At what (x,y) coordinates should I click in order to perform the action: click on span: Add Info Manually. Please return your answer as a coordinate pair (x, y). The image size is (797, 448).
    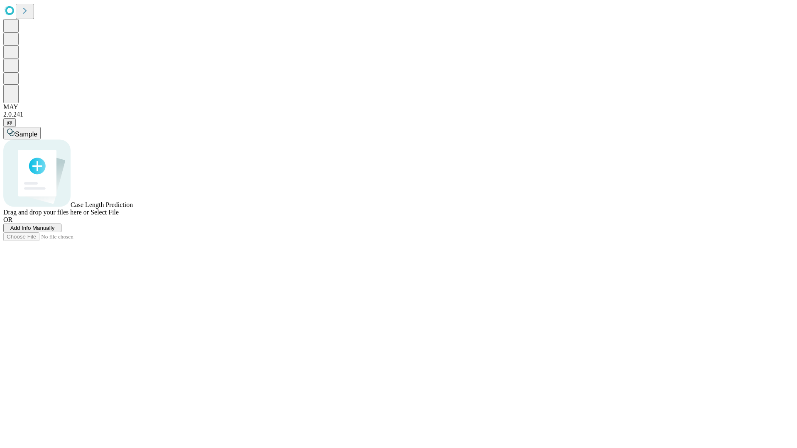
    Looking at the image, I should click on (32, 228).